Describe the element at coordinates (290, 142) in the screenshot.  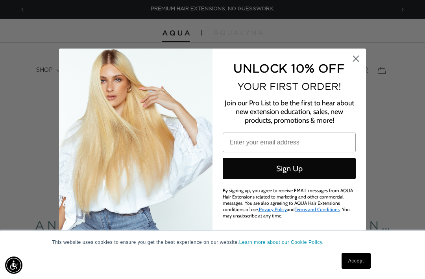
I see `input: Enter your email address` at that location.